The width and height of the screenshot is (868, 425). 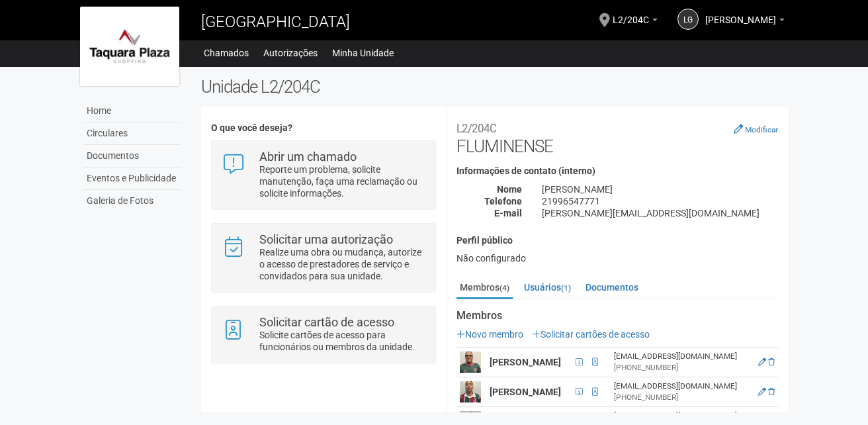 I want to click on strong: Telefone, so click(x=503, y=201).